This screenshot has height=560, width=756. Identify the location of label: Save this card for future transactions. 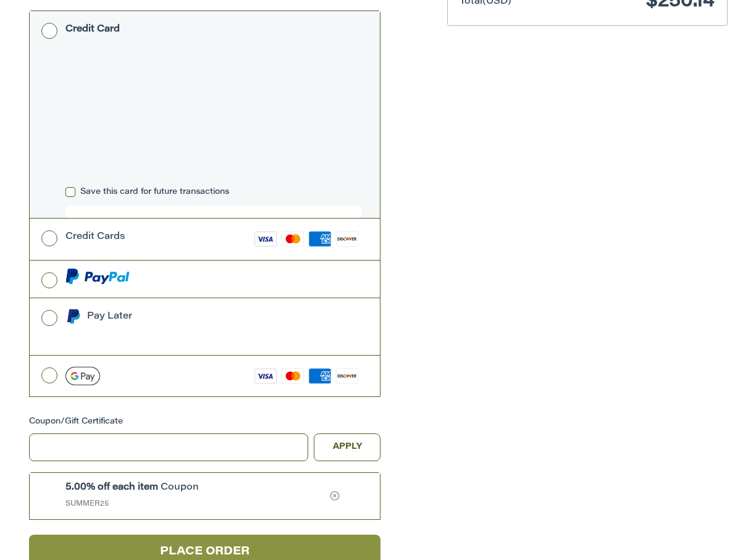
(214, 192).